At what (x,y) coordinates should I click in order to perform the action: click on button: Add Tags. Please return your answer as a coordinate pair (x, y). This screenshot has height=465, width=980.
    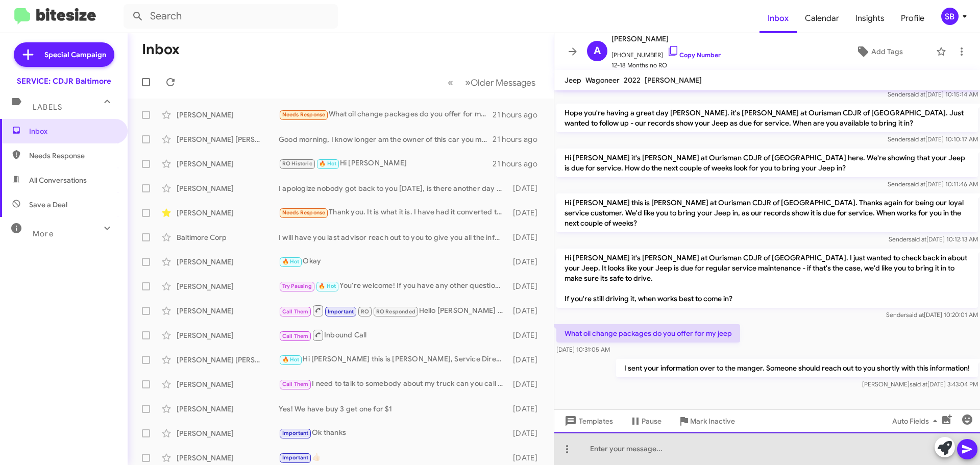
    Looking at the image, I should click on (878, 51).